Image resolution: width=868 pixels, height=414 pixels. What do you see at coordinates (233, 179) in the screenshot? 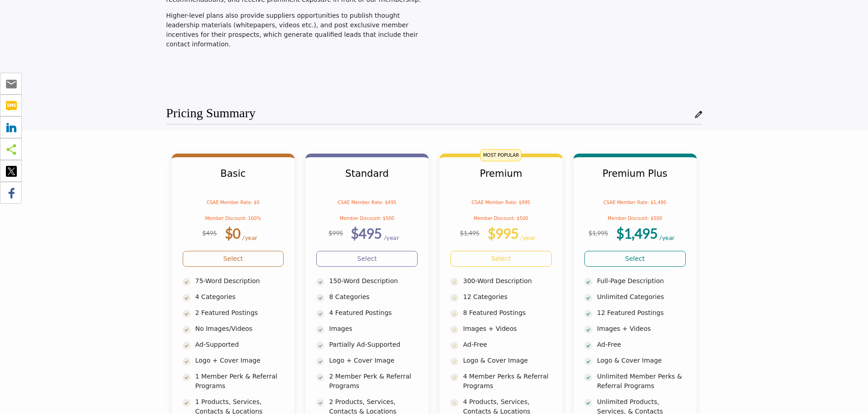
I see `h3: Basic` at bounding box center [233, 179].